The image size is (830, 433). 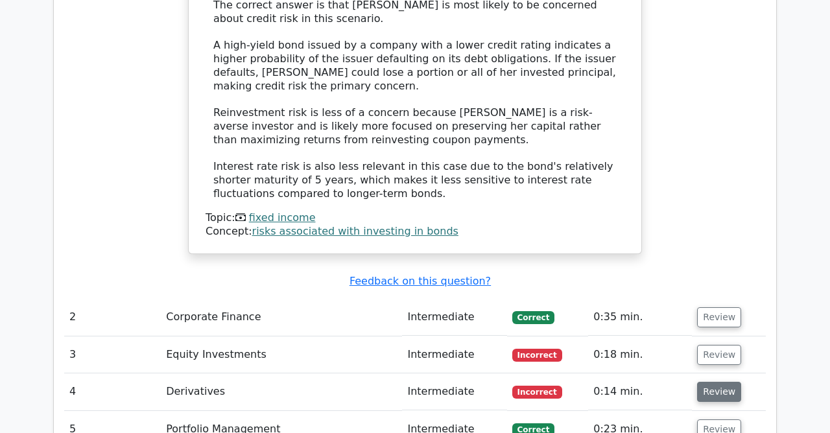 What do you see at coordinates (640, 392) in the screenshot?
I see `td: 0:14 min.` at bounding box center [640, 392].